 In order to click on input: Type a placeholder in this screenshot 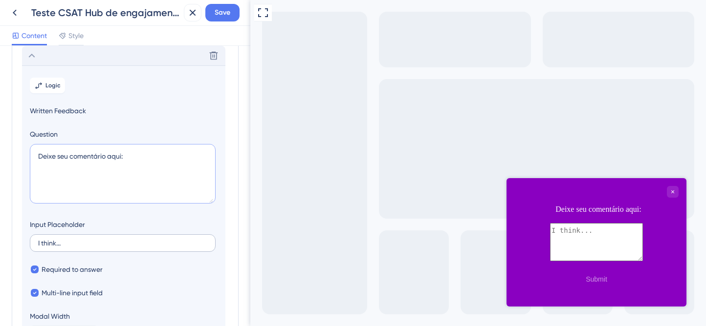, I will do `click(123, 243)`.